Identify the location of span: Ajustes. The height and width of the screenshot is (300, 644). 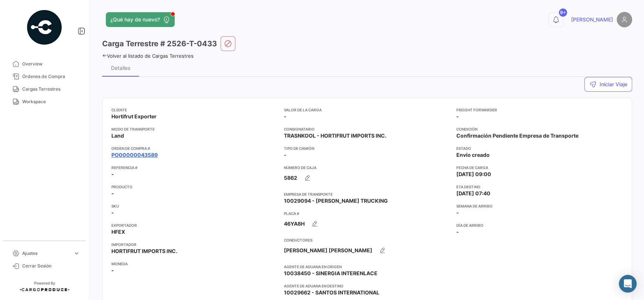
(46, 254).